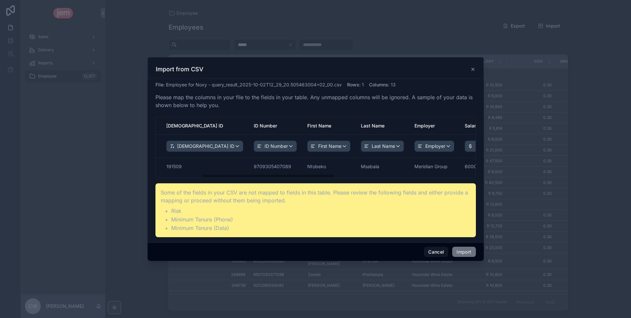 This screenshot has width=631, height=318. What do you see at coordinates (393, 84) in the screenshot?
I see `span: 13` at bounding box center [393, 84].